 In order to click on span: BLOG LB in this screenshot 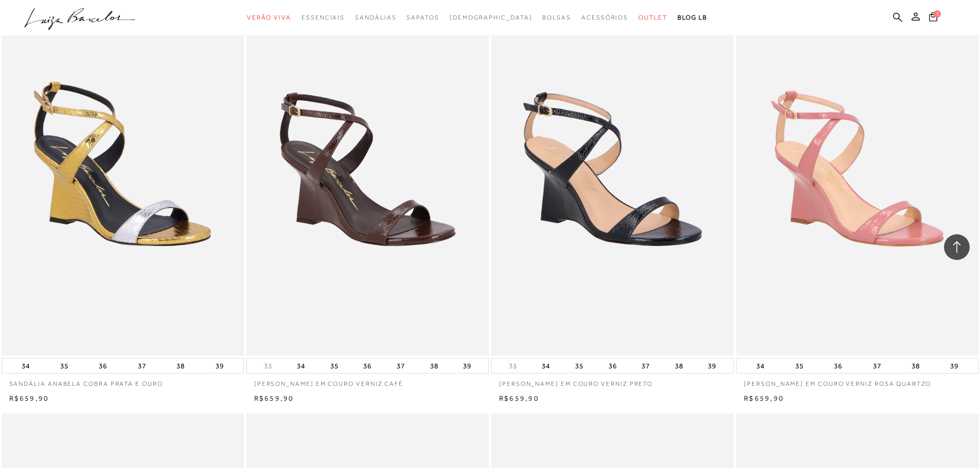, I will do `click(692, 17)`.